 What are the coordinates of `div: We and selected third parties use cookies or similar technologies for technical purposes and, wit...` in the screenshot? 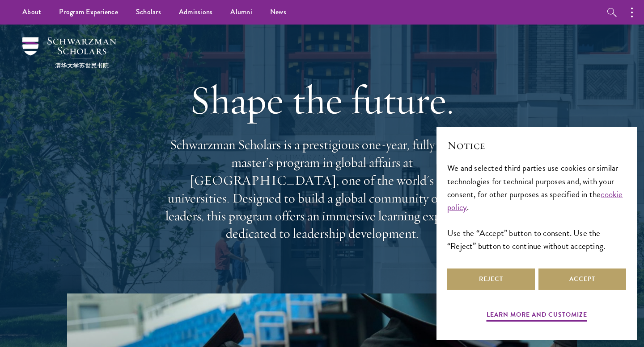 It's located at (537, 207).